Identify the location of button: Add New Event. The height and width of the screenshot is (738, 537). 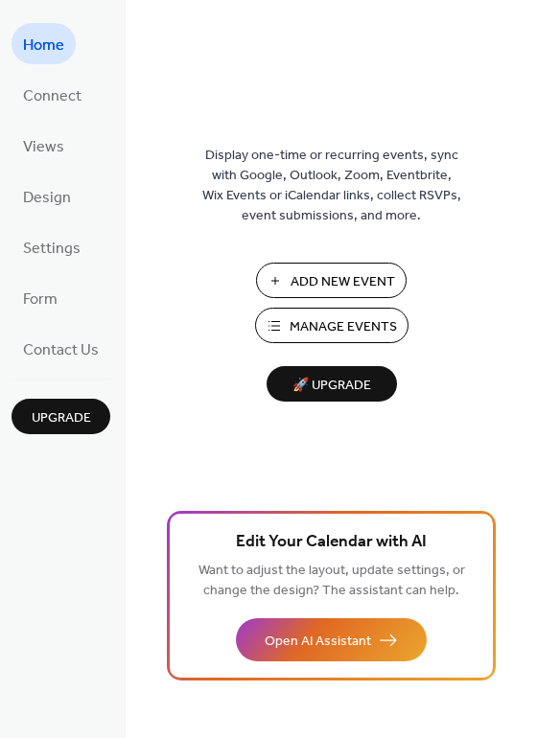
(331, 280).